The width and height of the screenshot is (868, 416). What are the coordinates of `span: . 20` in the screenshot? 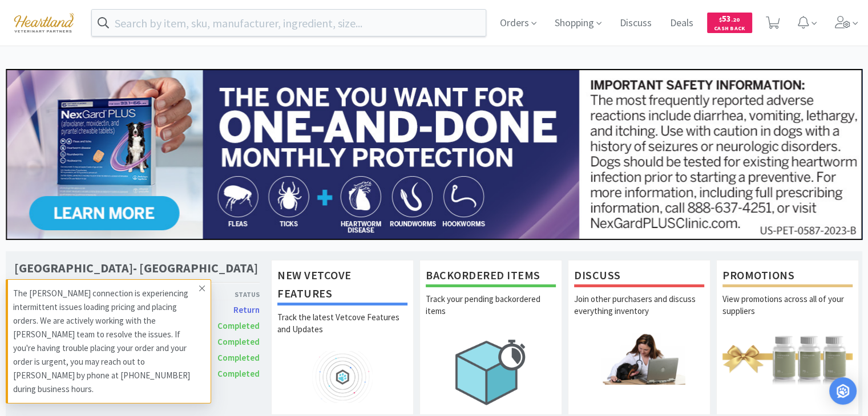 It's located at (735, 19).